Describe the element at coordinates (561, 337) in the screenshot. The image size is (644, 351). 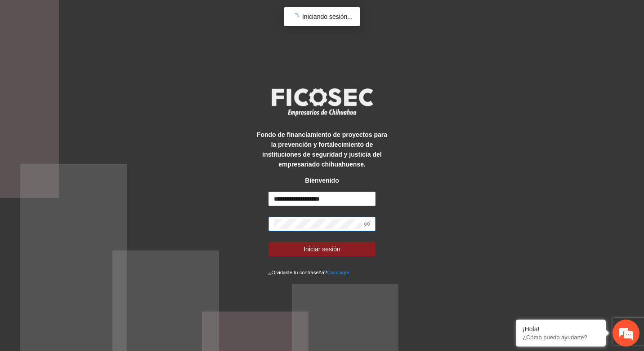
I see `p: ¿Cómo puedo ayudarte?` at that location.